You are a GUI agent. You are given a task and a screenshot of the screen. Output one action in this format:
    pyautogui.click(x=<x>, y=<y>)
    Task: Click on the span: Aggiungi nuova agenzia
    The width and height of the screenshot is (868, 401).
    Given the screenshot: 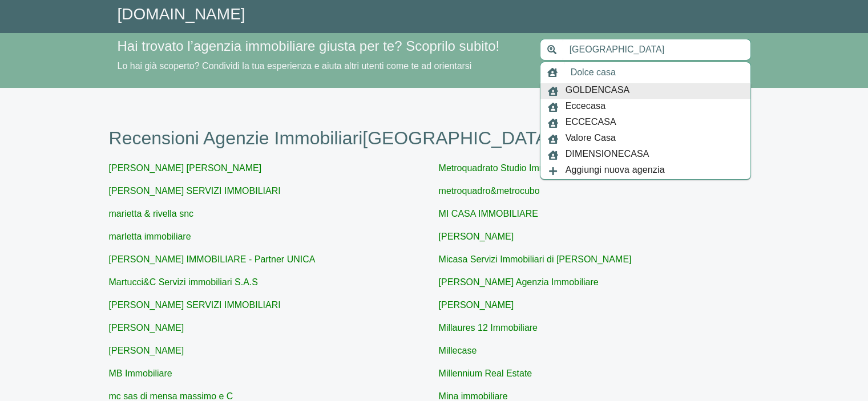 What is the action you would take?
    pyautogui.click(x=615, y=171)
    